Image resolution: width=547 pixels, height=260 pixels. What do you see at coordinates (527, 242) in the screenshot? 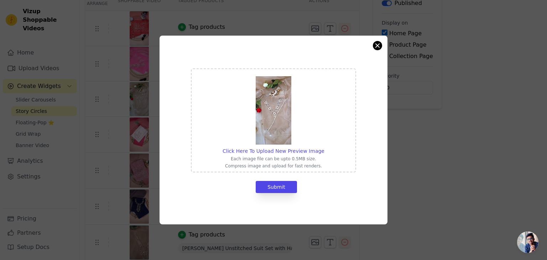
I see `a: Open chat` at bounding box center [527, 242].